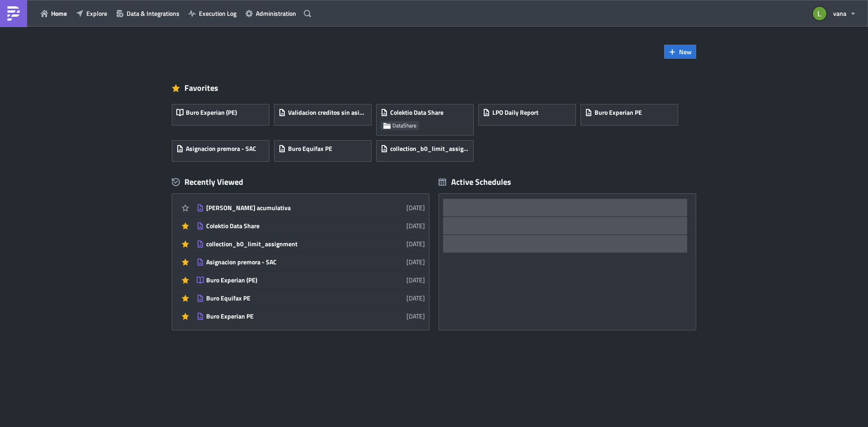 Image resolution: width=868 pixels, height=427 pixels. Describe the element at coordinates (416, 225) in the screenshot. I see `time: 2025-09-03T15:00:03Z` at that location.